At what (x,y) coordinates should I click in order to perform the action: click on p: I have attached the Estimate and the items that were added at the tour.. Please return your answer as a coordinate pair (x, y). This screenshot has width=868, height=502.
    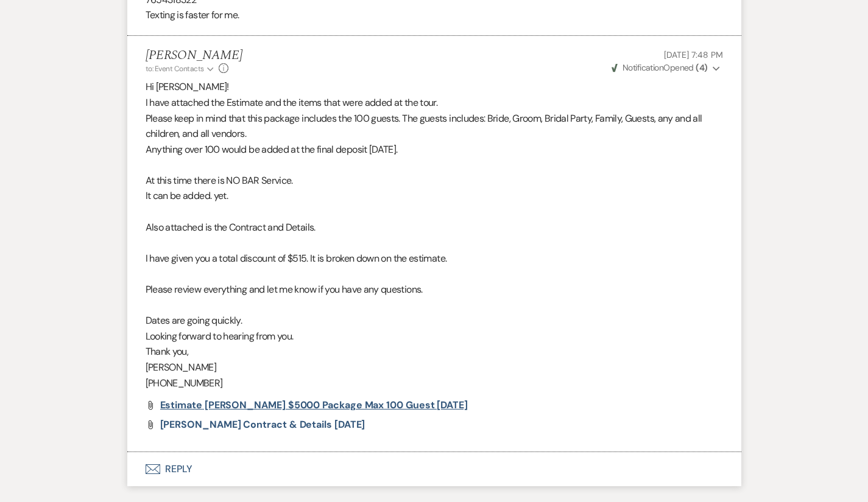
    Looking at the image, I should click on (434, 103).